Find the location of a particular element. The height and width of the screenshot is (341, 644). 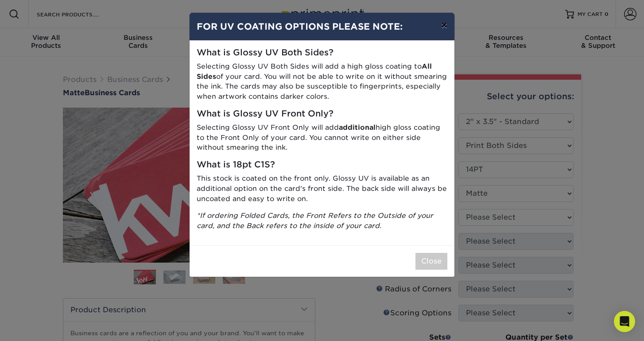

p: Selecting Glossy UV Both Sides will add a high gloss coating to of your card. You will not be abl... is located at coordinates (322, 81).